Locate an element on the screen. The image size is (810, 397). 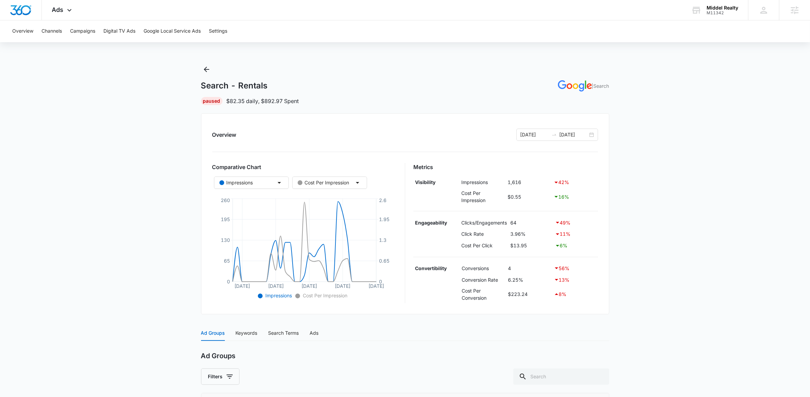
div: Search Terms is located at coordinates (284, 333).